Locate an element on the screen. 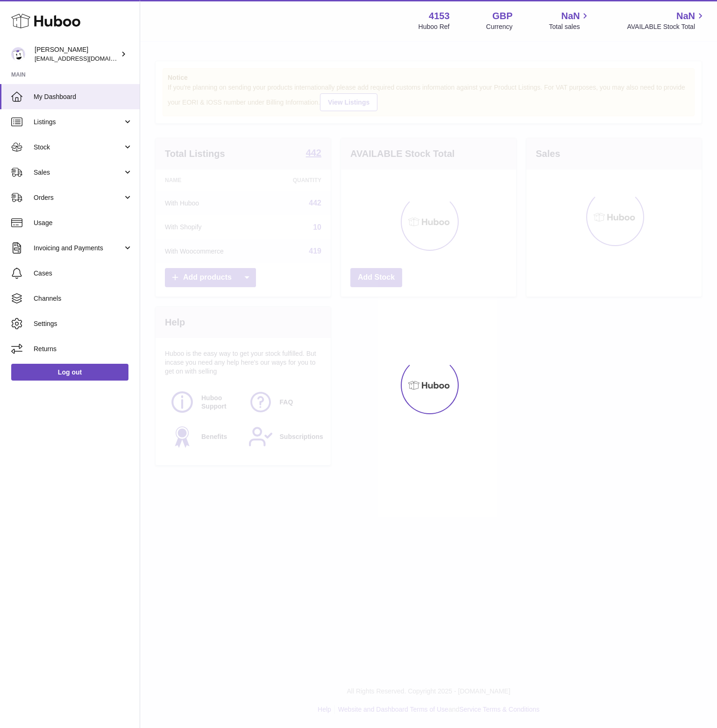  span: Total sales is located at coordinates (569, 27).